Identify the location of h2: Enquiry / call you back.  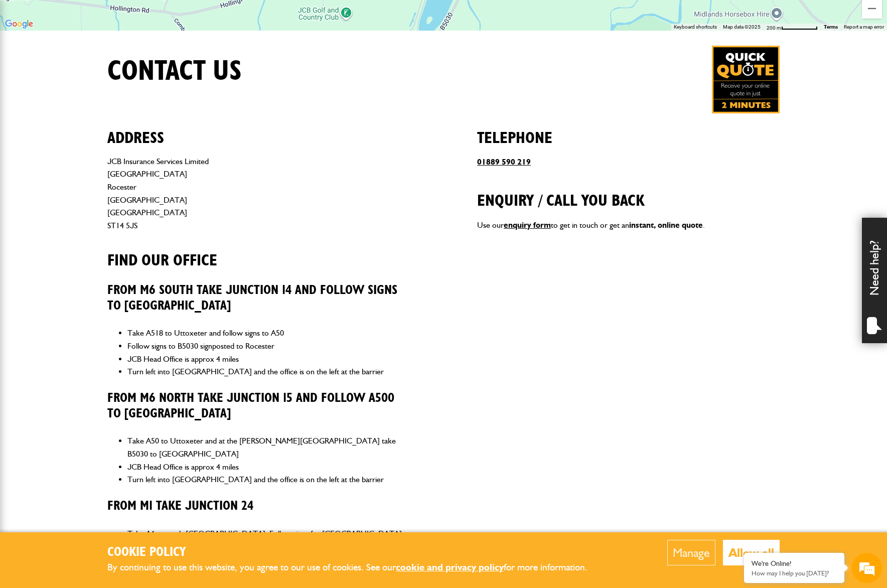
(628, 193).